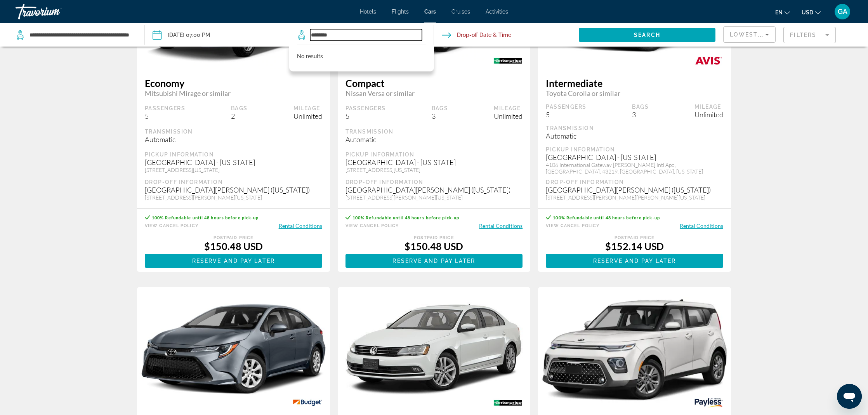  What do you see at coordinates (400, 12) in the screenshot?
I see `span: Flights` at bounding box center [400, 12].